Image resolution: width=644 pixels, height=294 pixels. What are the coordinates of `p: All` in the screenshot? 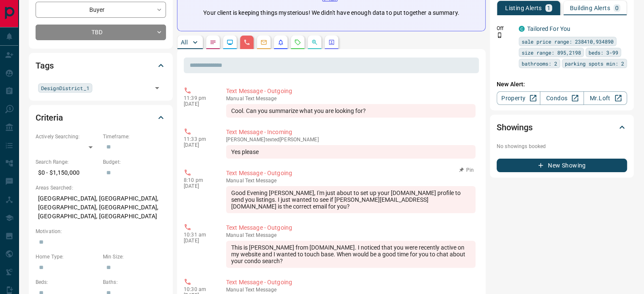 It's located at (184, 42).